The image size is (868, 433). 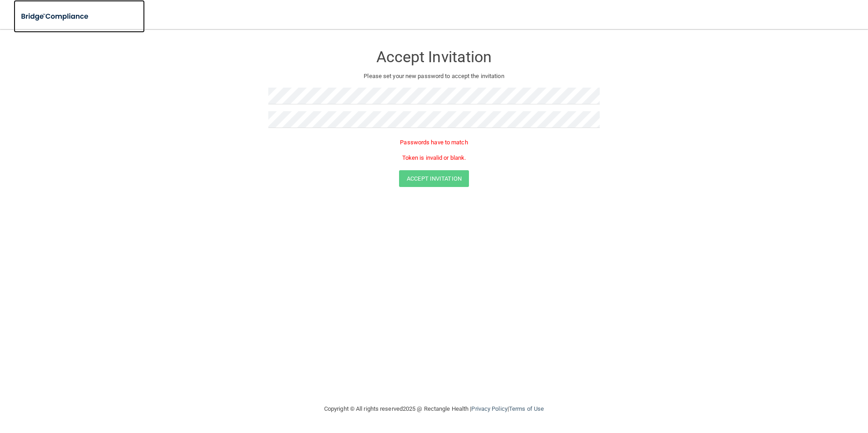 What do you see at coordinates (434, 56) in the screenshot?
I see `h3: Accept Invitation` at bounding box center [434, 56].